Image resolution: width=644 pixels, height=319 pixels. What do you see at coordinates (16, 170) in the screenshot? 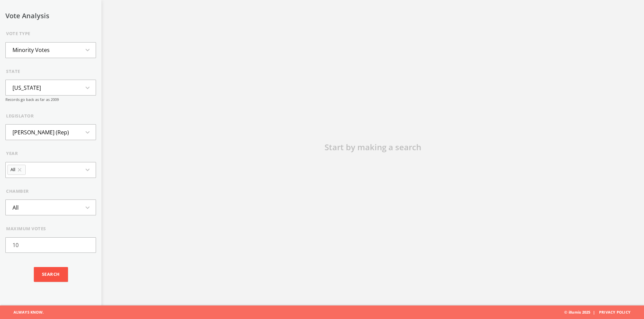
I see `li: Allclose` at bounding box center [16, 170].